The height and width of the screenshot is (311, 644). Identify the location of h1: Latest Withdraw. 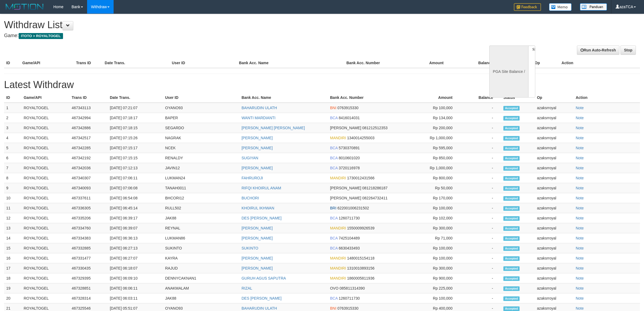
(322, 85).